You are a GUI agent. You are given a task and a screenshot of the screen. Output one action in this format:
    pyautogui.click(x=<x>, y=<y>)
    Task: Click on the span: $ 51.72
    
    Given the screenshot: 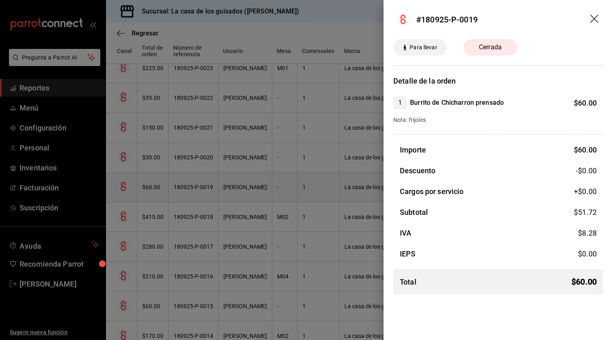 What is the action you would take?
    pyautogui.click(x=585, y=212)
    